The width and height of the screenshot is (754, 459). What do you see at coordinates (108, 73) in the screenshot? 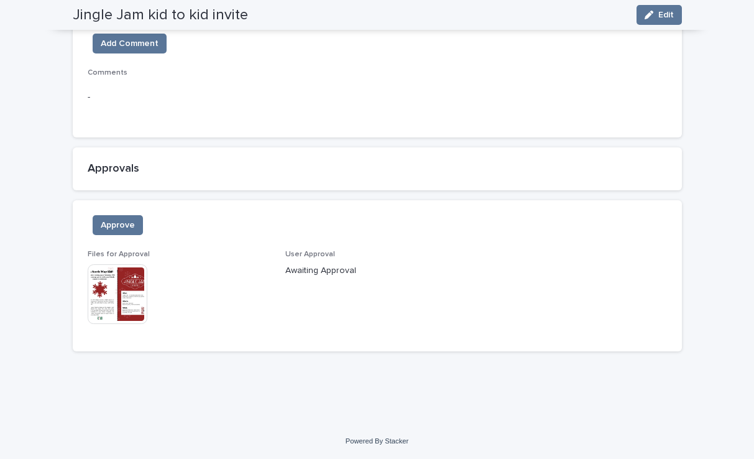
I see `span: Comments` at bounding box center [108, 73].